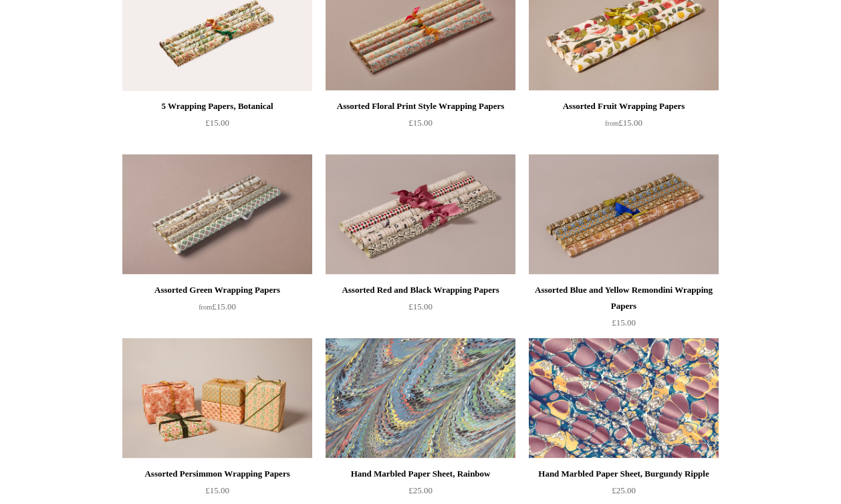  I want to click on a: 5 Wrapping Papers, Botanical £15.00, so click(217, 125).